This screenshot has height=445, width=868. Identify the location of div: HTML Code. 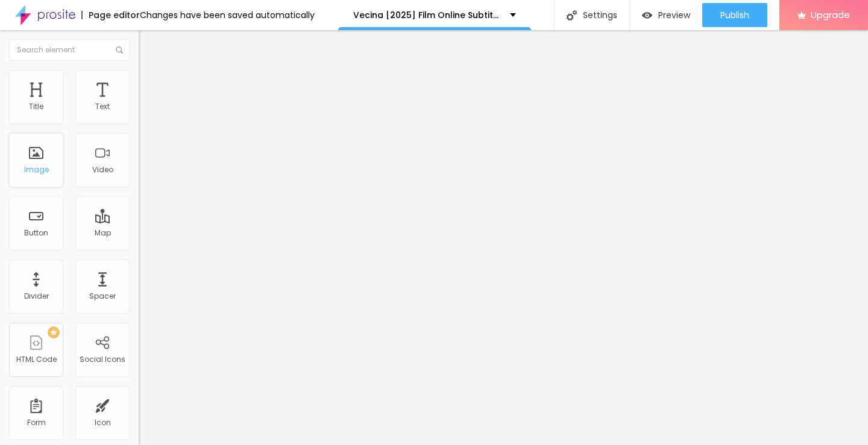
(36, 360).